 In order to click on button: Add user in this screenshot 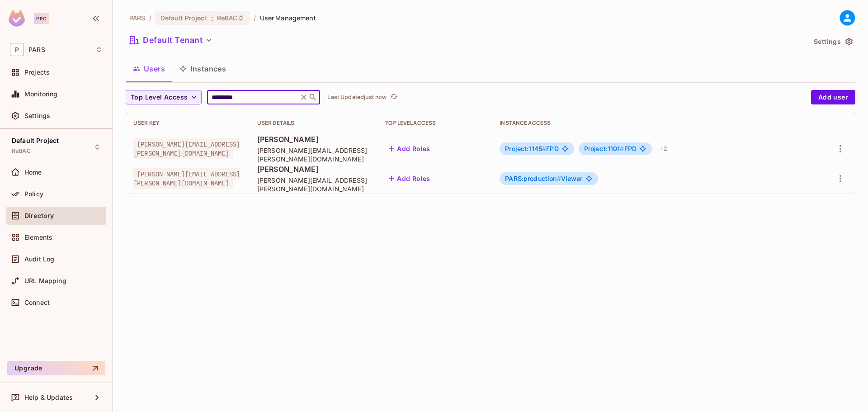, I will do `click(833, 97)`.